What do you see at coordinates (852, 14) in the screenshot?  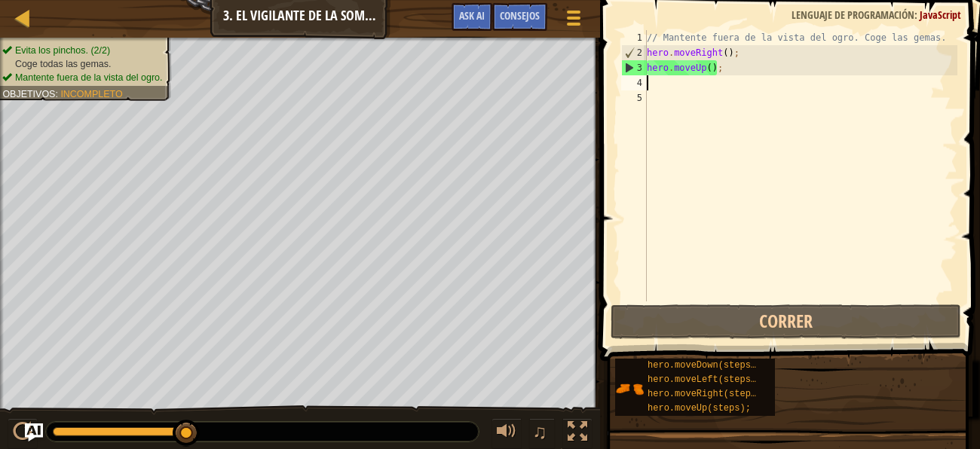 I see `span: Lenguaje de programación` at bounding box center [852, 14].